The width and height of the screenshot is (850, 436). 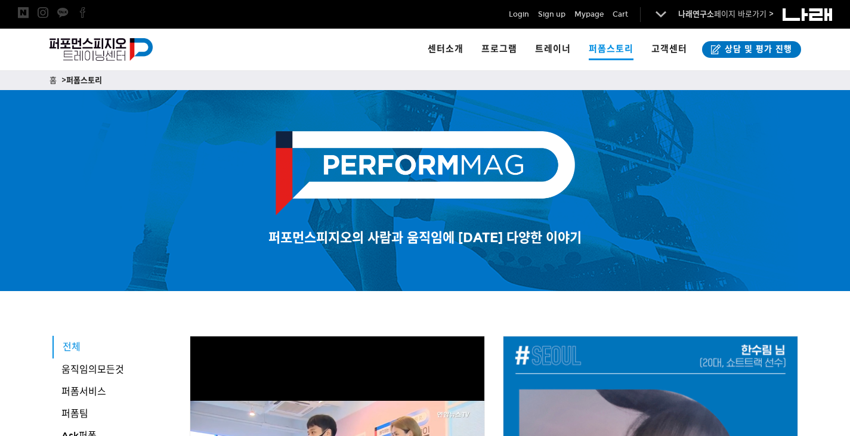 What do you see at coordinates (72, 346) in the screenshot?
I see `span: 전체` at bounding box center [72, 346].